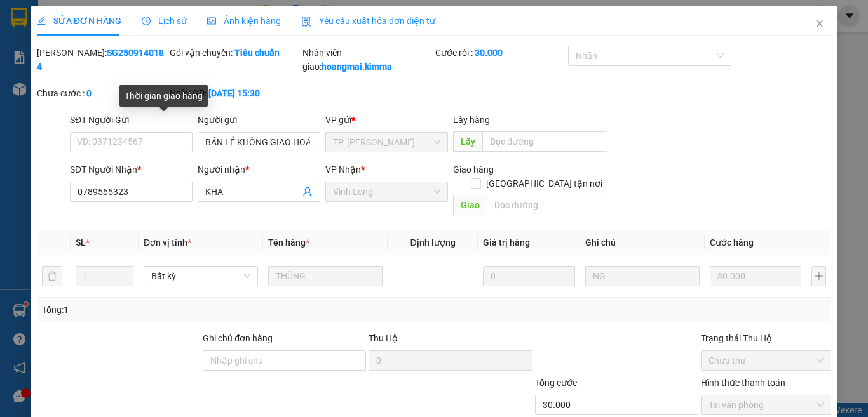 Image resolution: width=868 pixels, height=417 pixels. I want to click on div: SĐT Người Nhận, so click(131, 169).